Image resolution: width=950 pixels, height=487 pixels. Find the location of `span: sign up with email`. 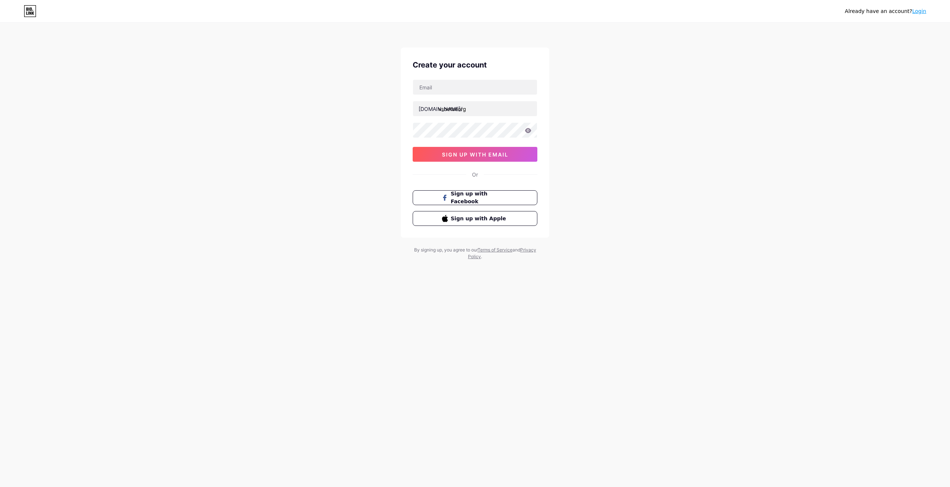

span: sign up with email is located at coordinates (475, 154).